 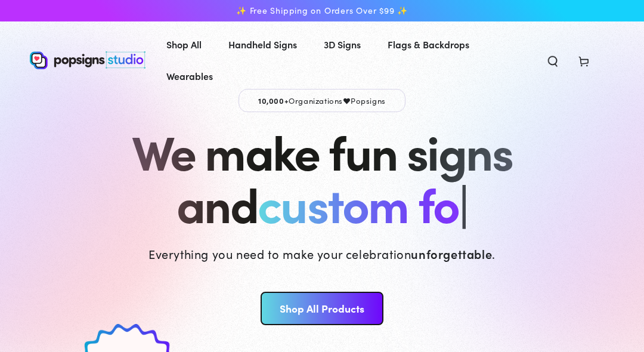 I want to click on a: 3D Signs, so click(x=342, y=44).